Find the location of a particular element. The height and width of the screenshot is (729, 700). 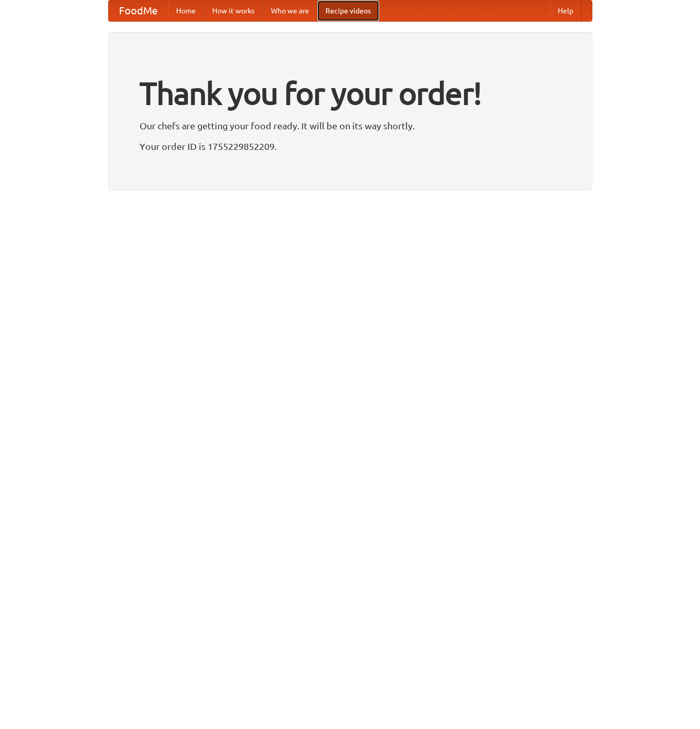

p: Our chefs are getting your food ready. It will be on its way shortly. is located at coordinates (350, 126).